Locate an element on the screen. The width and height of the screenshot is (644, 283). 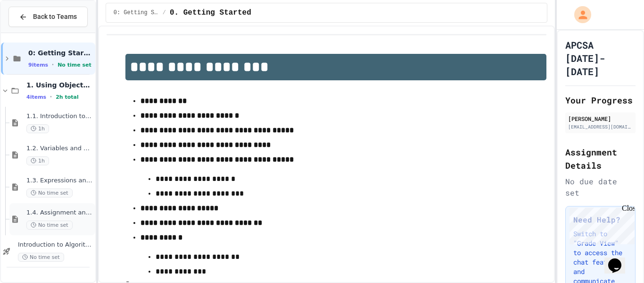
span: 1. Using Objects and Methods is located at coordinates (60, 85).